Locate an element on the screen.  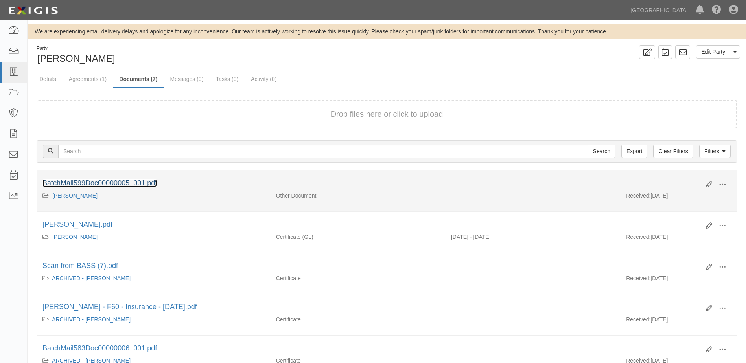
a: Details is located at coordinates (48, 79).